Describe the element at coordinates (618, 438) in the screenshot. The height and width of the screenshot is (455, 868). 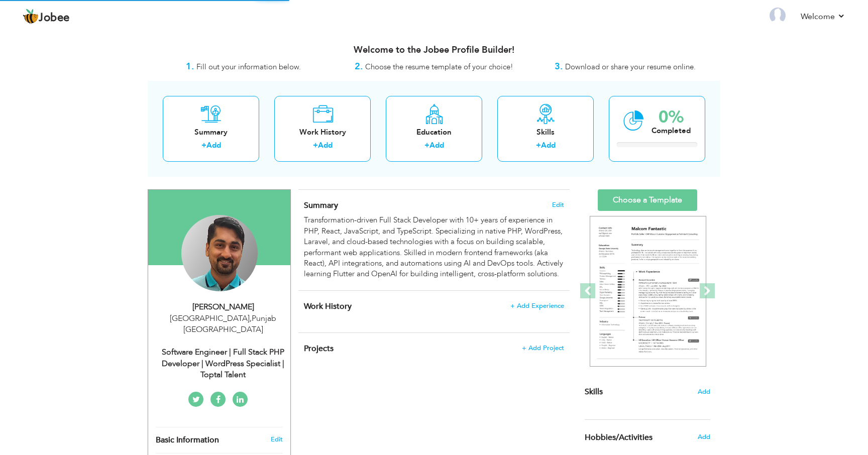
I see `span: Hobbies/Activities` at that location.